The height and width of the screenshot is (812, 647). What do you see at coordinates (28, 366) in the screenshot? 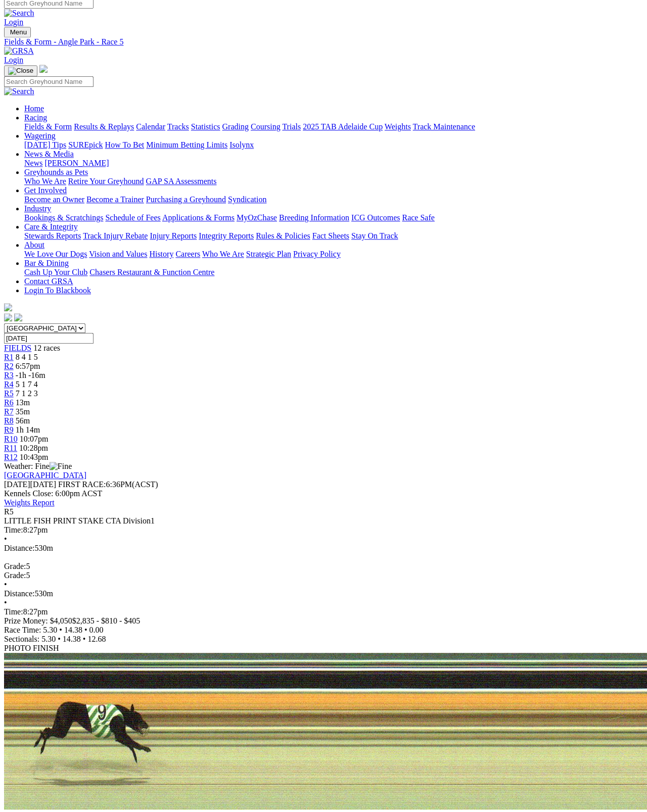
I see `span: 6:57pm` at bounding box center [28, 366].